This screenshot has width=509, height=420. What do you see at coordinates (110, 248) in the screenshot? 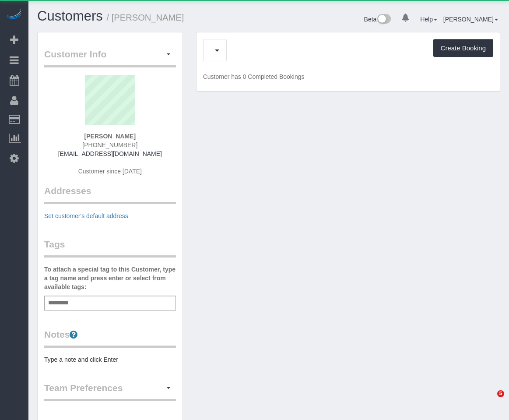
I see `legend: Tags` at bounding box center [110, 248].